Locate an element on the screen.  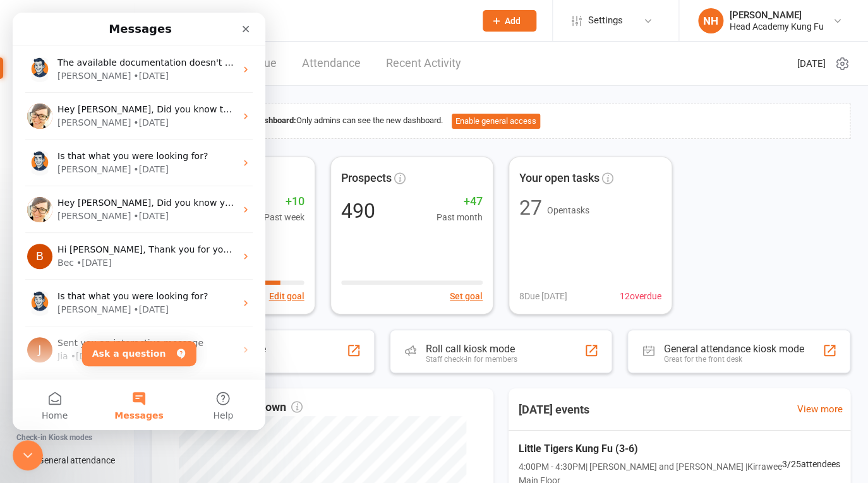
div: Head Academy Kung Fu is located at coordinates (776, 26).